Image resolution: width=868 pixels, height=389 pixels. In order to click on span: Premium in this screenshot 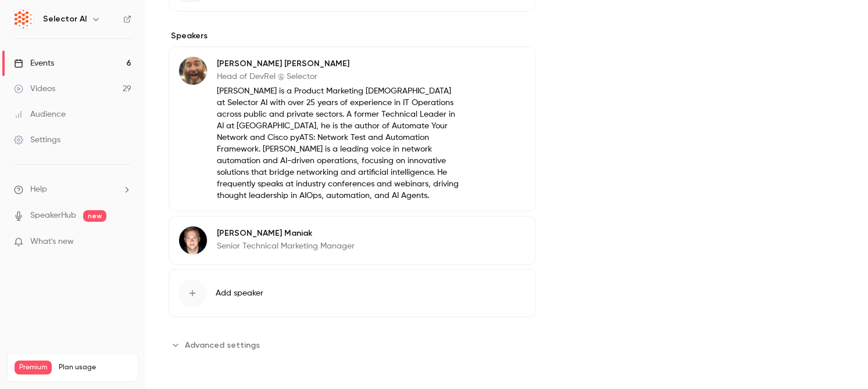, I will do `click(34, 368)`.